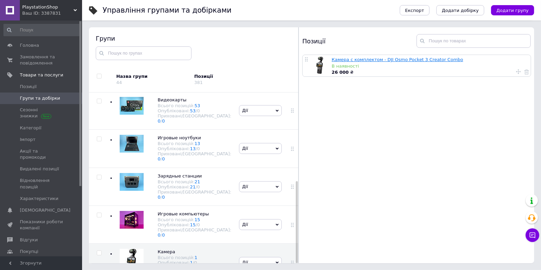 The width and height of the screenshot is (541, 270). What do you see at coordinates (512, 10) in the screenshot?
I see `button: Додати групу` at bounding box center [512, 10].